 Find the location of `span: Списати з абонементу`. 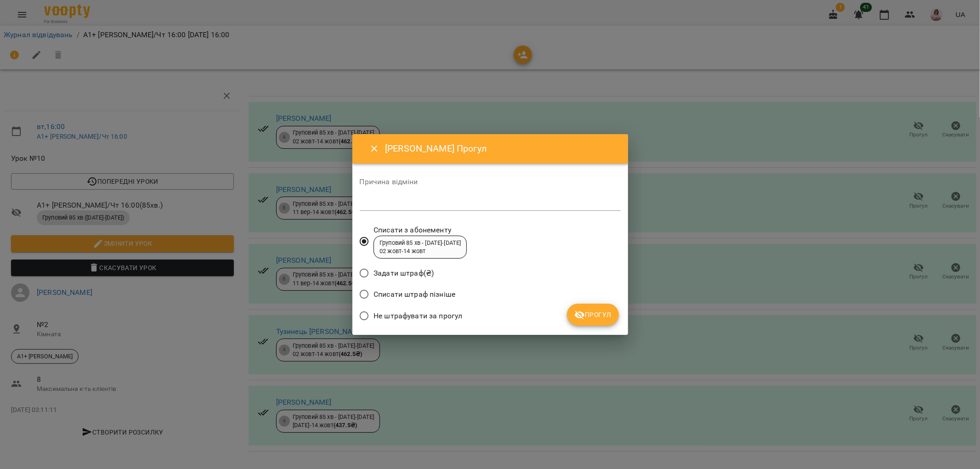

span: Списати з абонементу is located at coordinates (420, 230).